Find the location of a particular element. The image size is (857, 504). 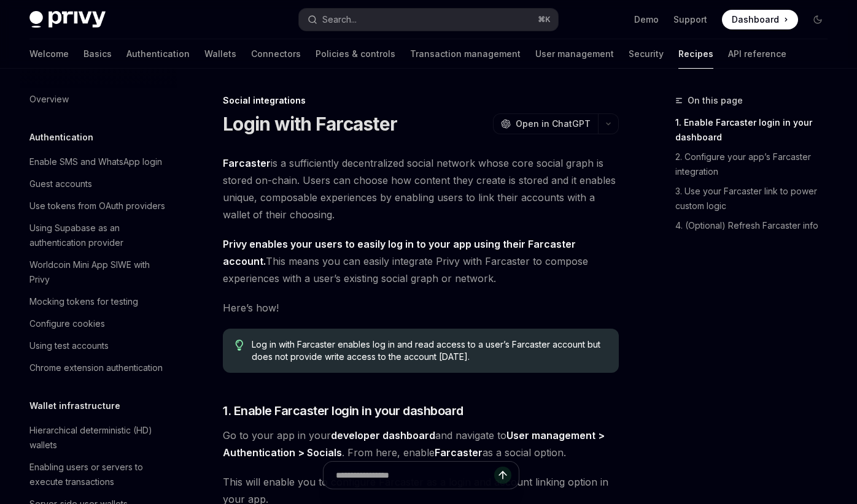

a: 1. Enable Farcaster login in your dashboard is located at coordinates (756, 130).